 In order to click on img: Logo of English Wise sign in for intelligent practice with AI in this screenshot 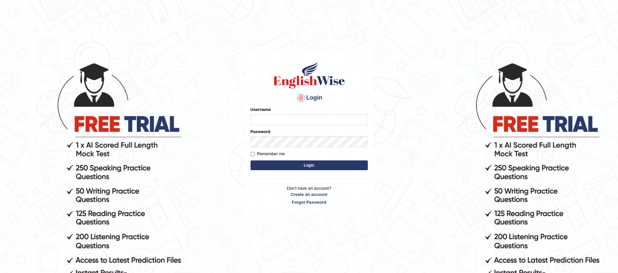, I will do `click(309, 75)`.